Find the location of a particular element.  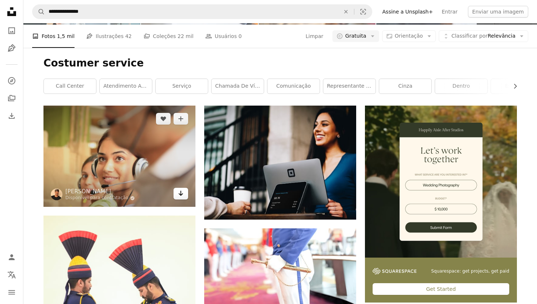

a: Assine a Unsplash+ is located at coordinates (408, 12).